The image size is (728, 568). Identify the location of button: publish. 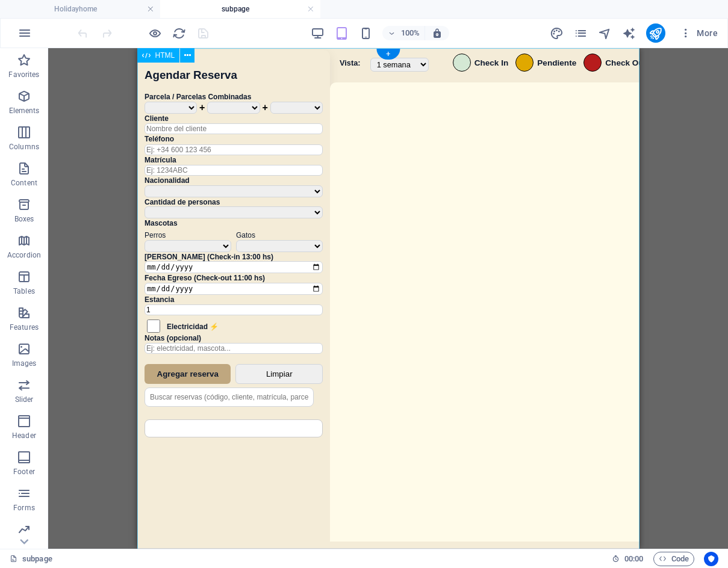
(655, 33).